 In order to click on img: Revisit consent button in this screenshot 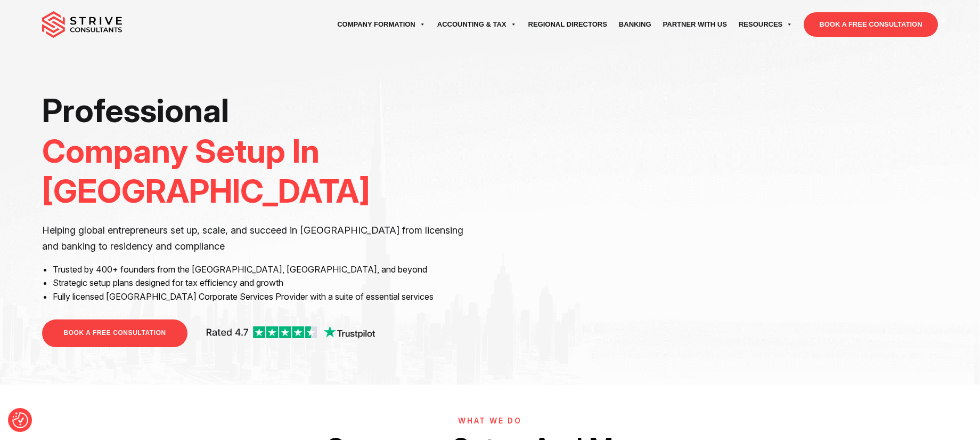, I will do `click(21, 420)`.